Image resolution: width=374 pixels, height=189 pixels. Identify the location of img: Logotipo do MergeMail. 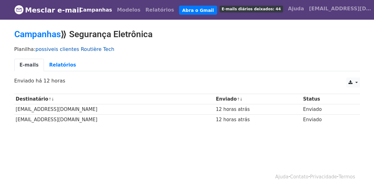
(19, 10).